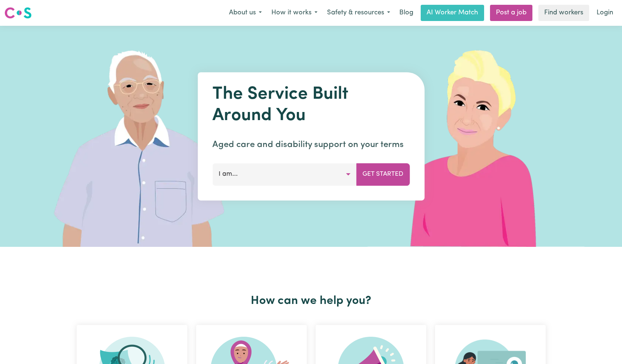 The width and height of the screenshot is (622, 364). What do you see at coordinates (358, 13) in the screenshot?
I see `button: Safety & resources` at bounding box center [358, 13].